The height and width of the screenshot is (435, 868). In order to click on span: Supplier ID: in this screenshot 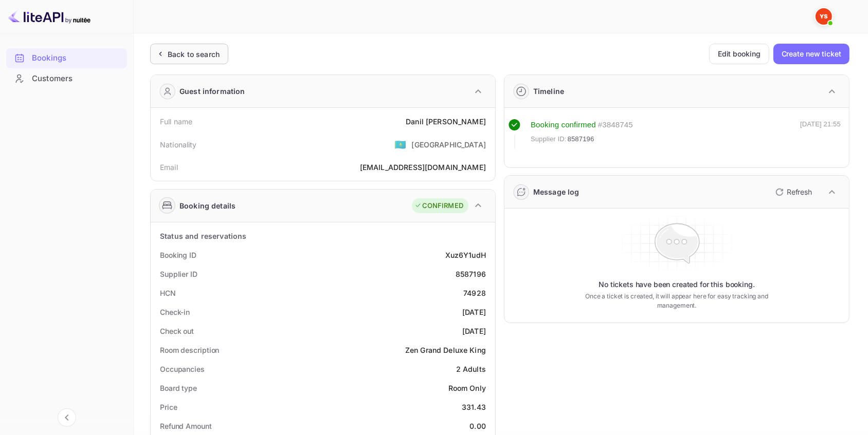, I will do `click(548, 140)`.